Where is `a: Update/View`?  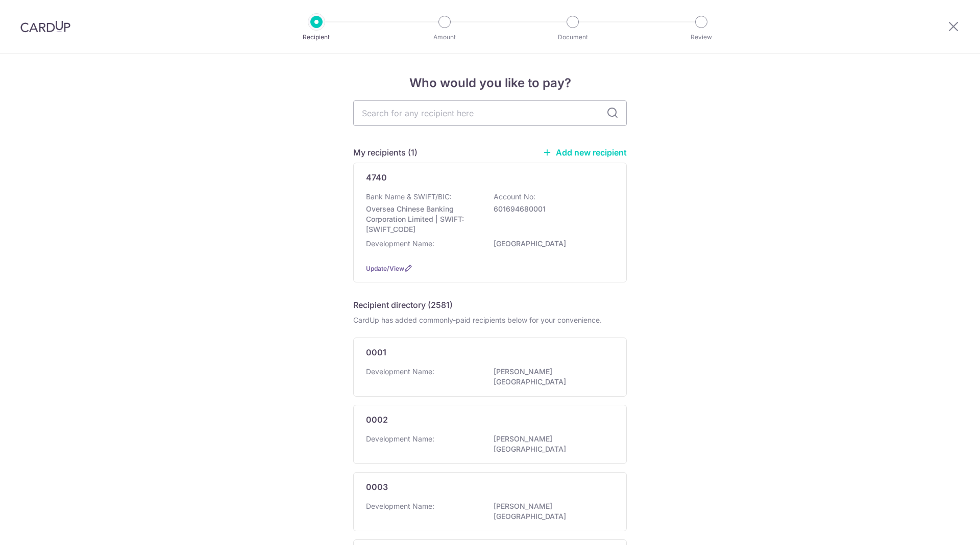
a: Update/View is located at coordinates (385, 268).